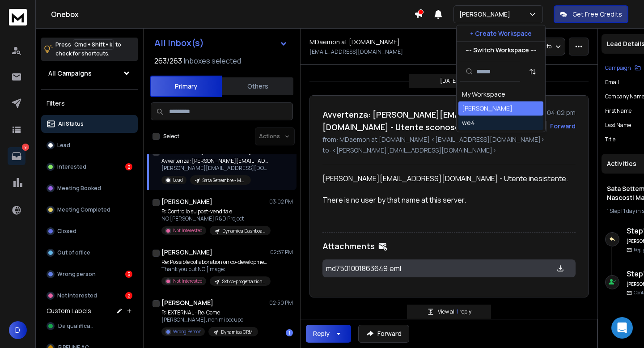 Image resolution: width=644 pixels, height=348 pixels. What do you see at coordinates (17, 157) in the screenshot?
I see `a: 9` at bounding box center [17, 157].